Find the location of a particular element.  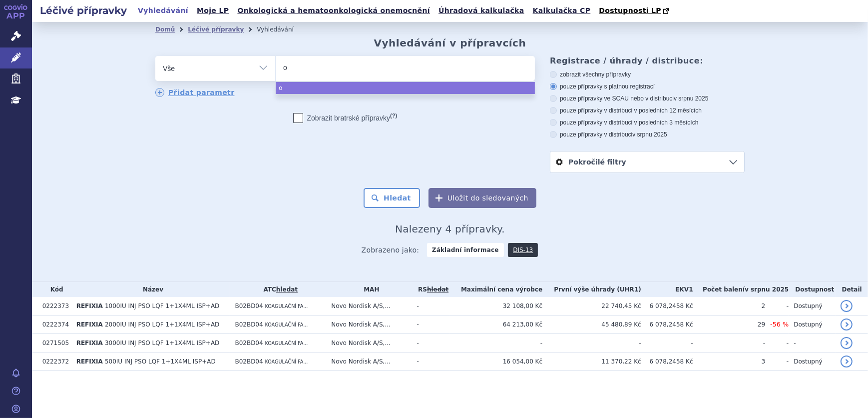

span: Zobrazeno jako: is located at coordinates (390, 250).